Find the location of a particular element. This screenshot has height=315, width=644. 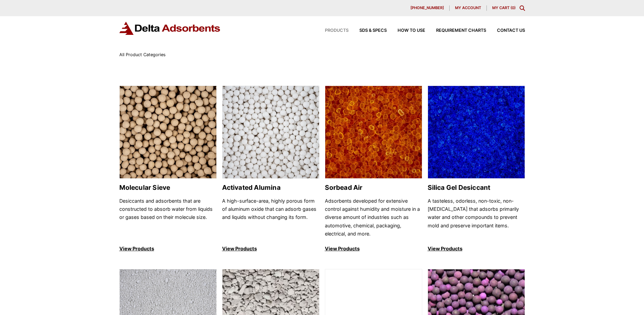

span: How to Use is located at coordinates (411, 30).